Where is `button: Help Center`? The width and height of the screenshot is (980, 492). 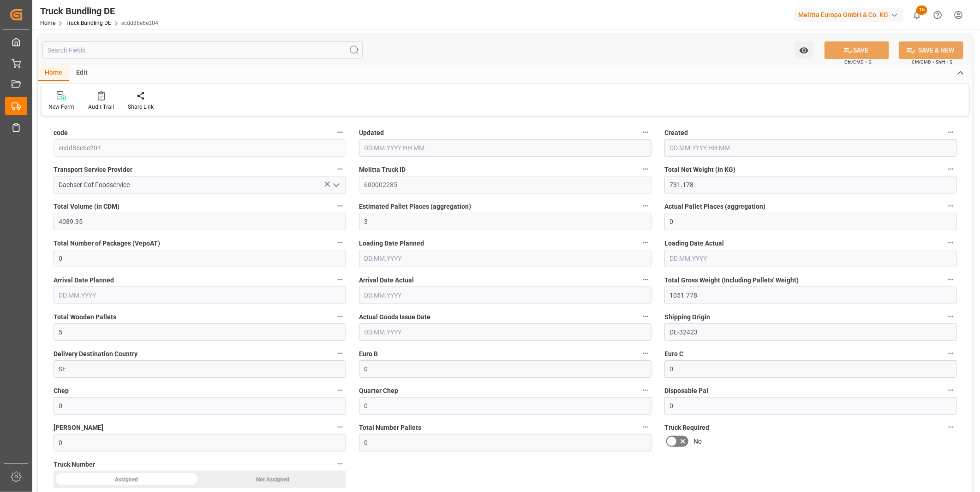 button: Help Center is located at coordinates (938, 15).